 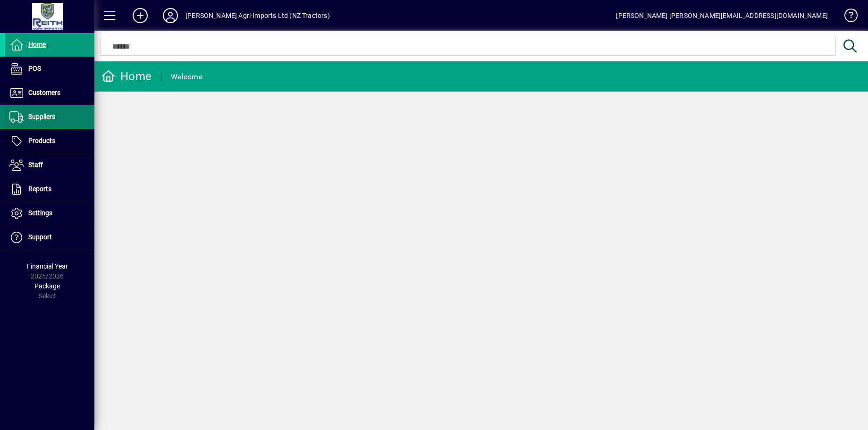 I want to click on a: POS, so click(x=49, y=69).